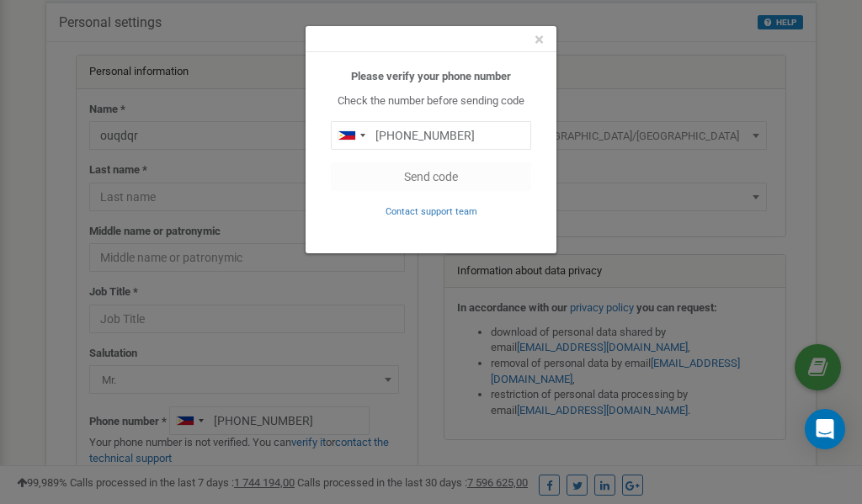 The image size is (862, 504). What do you see at coordinates (431, 76) in the screenshot?
I see `b: Please verify your phone number` at bounding box center [431, 76].